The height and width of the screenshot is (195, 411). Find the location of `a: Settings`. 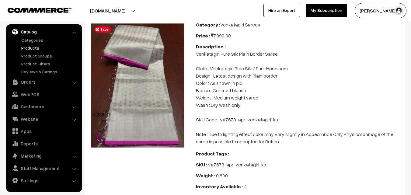

a: Settings is located at coordinates (44, 181).